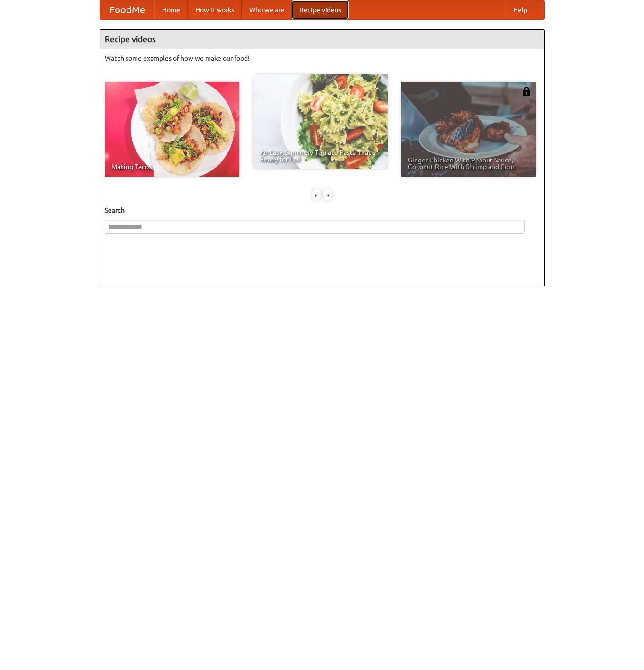 The height and width of the screenshot is (670, 644). Describe the element at coordinates (215, 10) in the screenshot. I see `a: How it works` at that location.